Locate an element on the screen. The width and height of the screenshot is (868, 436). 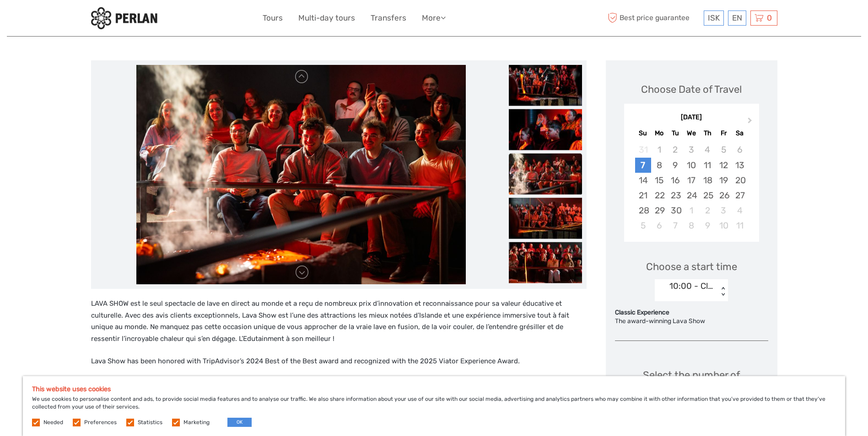
div: Choose Saturday, September 13th, 2025 is located at coordinates (739, 165).